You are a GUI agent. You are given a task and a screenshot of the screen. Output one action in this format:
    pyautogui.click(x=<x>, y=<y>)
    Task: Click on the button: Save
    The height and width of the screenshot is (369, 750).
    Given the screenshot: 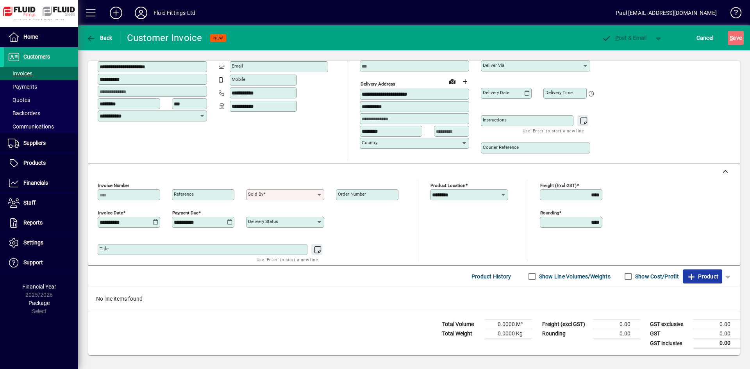 What is the action you would take?
    pyautogui.click(x=736, y=38)
    